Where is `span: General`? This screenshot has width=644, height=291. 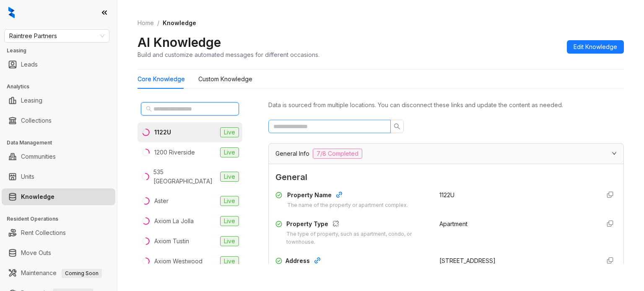 span: General is located at coordinates (446, 177).